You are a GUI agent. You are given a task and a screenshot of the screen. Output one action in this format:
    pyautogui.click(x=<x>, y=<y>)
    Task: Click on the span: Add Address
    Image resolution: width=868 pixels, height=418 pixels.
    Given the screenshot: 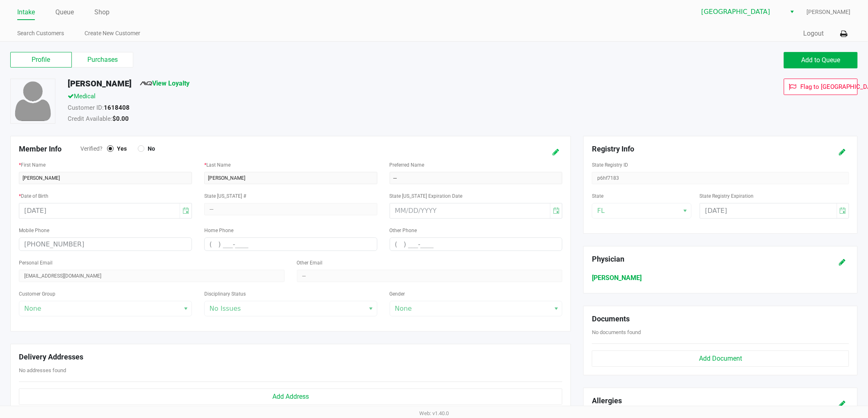 What is the action you would take?
    pyautogui.click(x=291, y=396)
    